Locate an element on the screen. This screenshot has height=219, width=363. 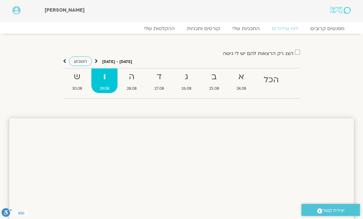
strong: א is located at coordinates (241, 77).